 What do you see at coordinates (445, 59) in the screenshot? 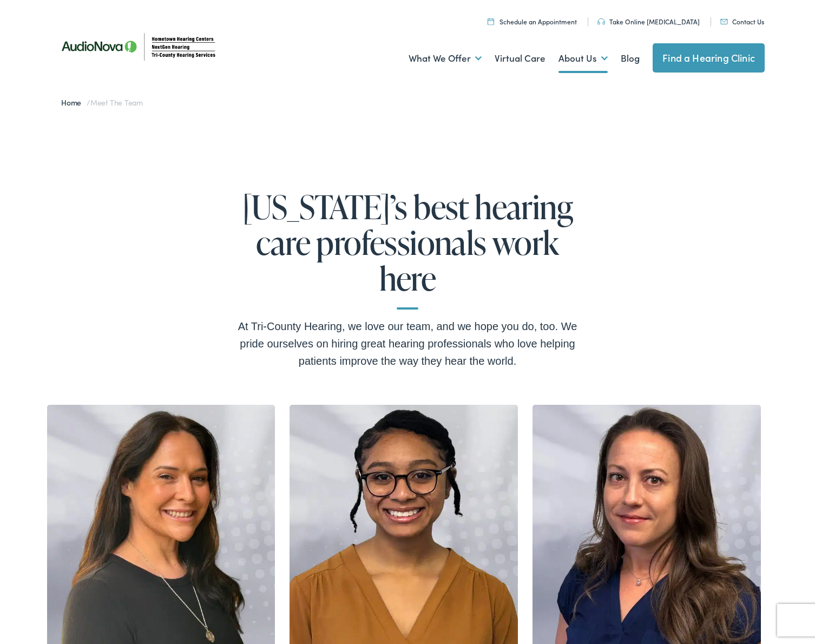
I see `a: What We Offer` at bounding box center [445, 59].